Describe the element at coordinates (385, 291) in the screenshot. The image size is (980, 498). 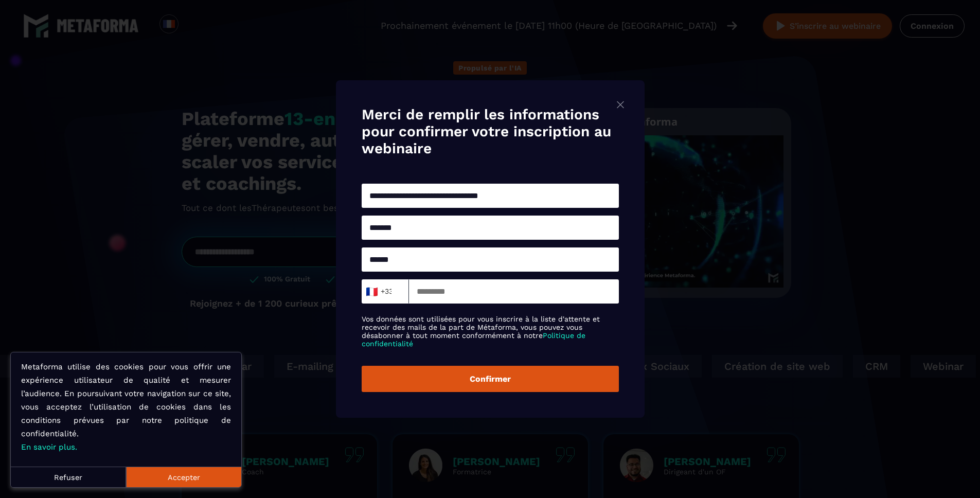
I see `div: Search for option` at that location.